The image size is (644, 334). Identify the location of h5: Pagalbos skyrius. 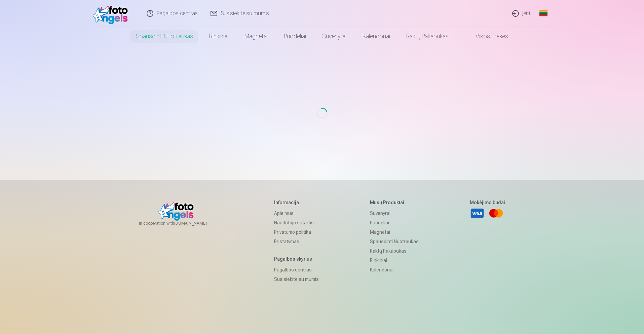
(297, 259).